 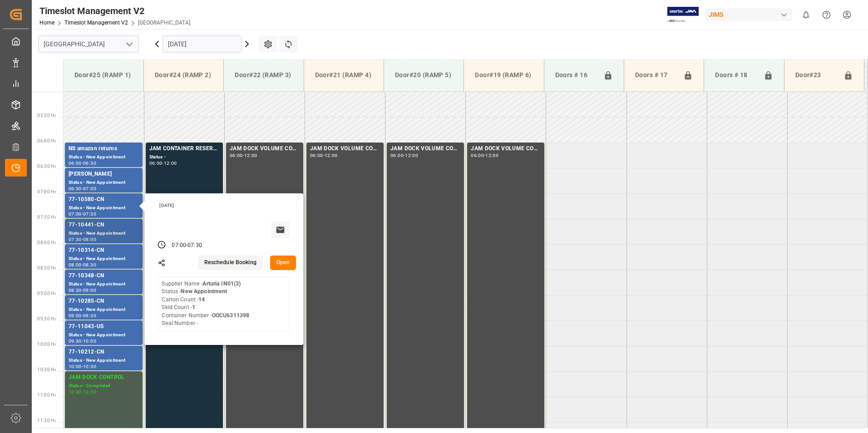 I want to click on div: Supplier Name - Status - Carton Count - Skid Count - Container Number - Seal Number -, so click(x=205, y=304).